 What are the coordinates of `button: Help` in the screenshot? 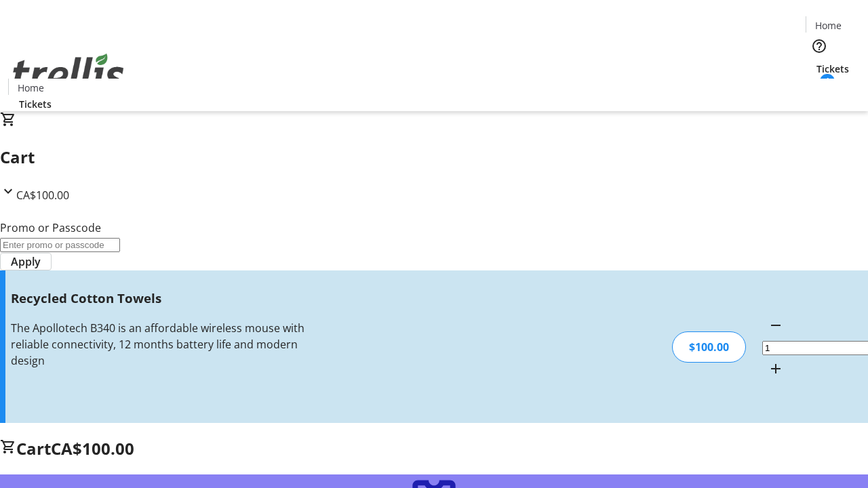 It's located at (819, 46).